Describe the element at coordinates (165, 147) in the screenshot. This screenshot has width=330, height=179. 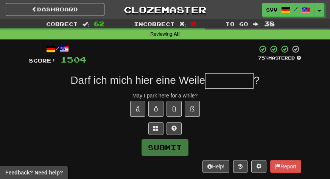
I see `button: Submit` at that location.